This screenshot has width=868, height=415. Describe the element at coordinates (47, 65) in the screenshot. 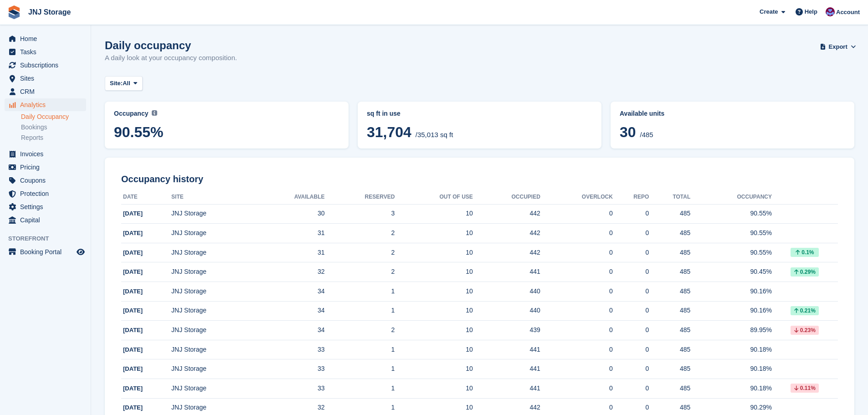

I see `span: Subscriptions` at that location.